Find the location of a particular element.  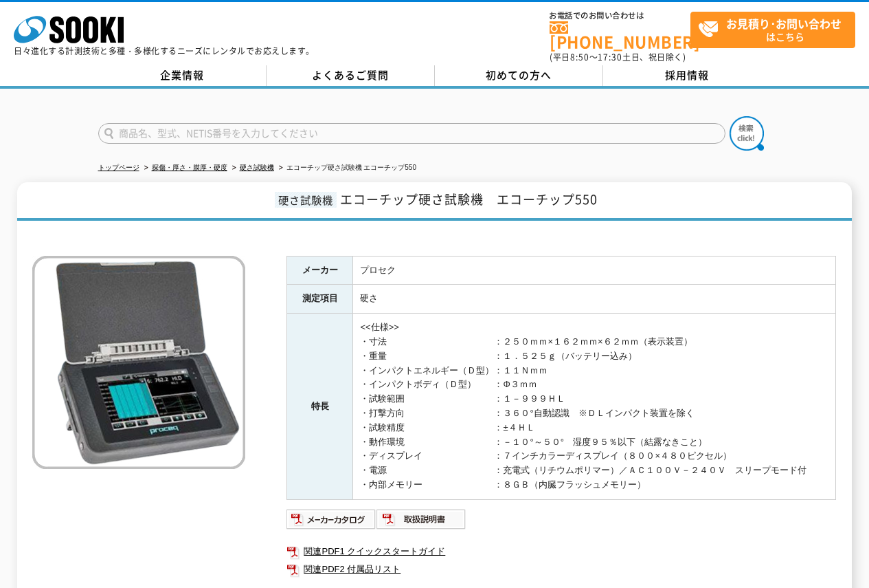

img: 取扱説明書 is located at coordinates (422, 519).